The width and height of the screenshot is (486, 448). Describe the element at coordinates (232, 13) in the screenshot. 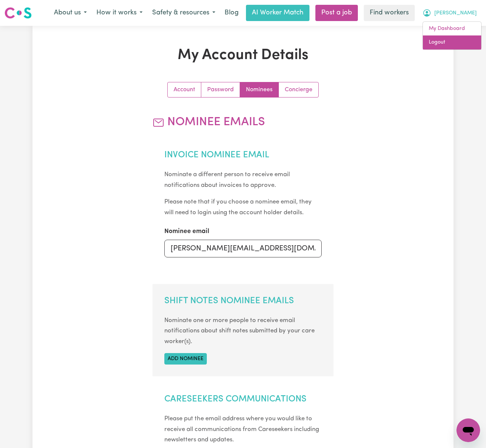

I see `a: Blog` at that location.